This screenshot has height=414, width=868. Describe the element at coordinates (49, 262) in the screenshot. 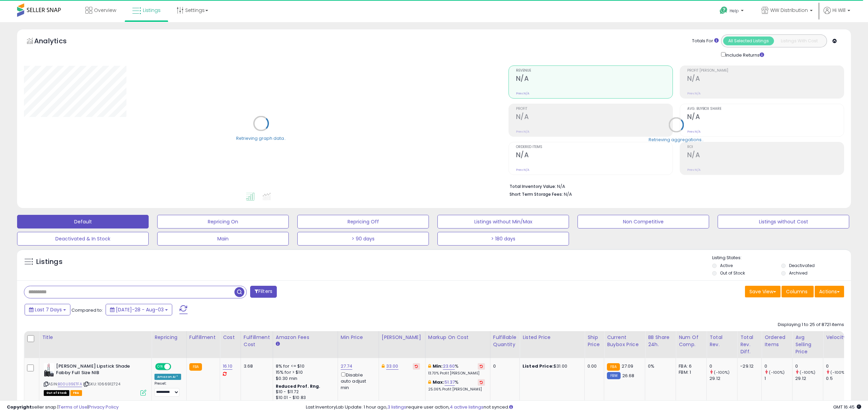

I see `h5: Listings` at that location.